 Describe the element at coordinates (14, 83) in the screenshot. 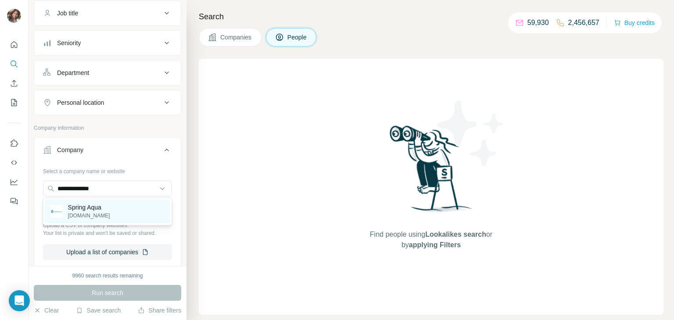

I see `button: Enrich CSV` at that location.